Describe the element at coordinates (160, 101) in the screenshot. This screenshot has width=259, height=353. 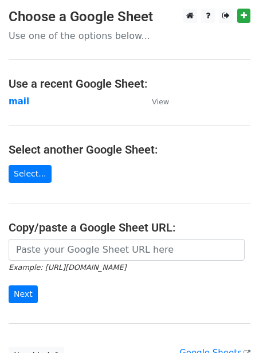
I see `small: View` at that location.